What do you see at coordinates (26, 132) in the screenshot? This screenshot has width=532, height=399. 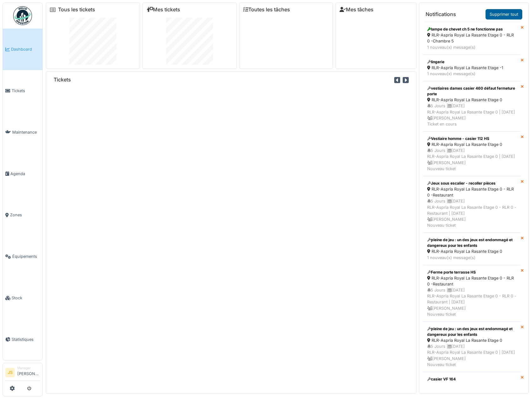 I see `span: Maintenance` at bounding box center [26, 132].